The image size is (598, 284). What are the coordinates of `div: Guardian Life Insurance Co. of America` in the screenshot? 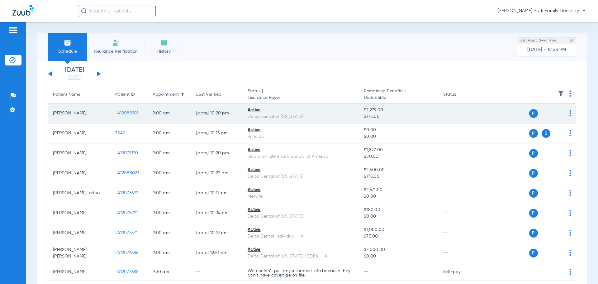 It's located at (301, 156).